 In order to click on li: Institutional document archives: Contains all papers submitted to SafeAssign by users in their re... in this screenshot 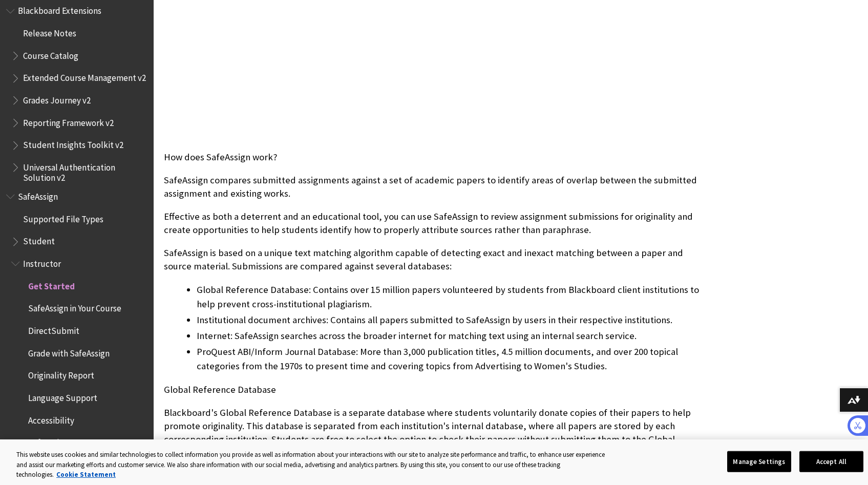, I will do `click(451, 320)`.